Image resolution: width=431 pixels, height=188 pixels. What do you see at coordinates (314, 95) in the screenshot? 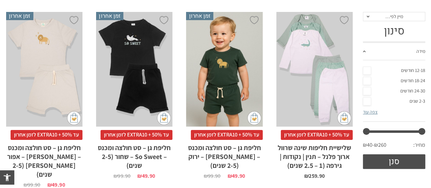
I see `a: שלישיית חליפות שינה שרוול ארוך פלנל - תנין | נקודות | גירפה (1 - 2.5 שנים) עד 50% + EXTRA10 לזמן ...` at bounding box center [314, 95].